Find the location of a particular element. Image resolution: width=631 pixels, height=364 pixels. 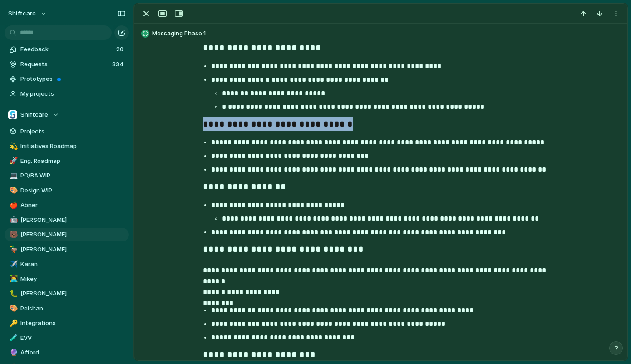

span: My projects is located at coordinates (73, 94).